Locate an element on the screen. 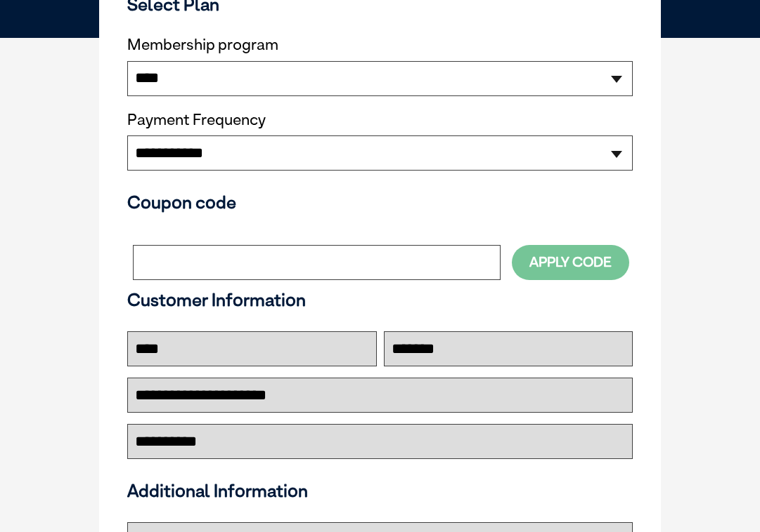 This screenshot has width=760, height=532. label: Membership program is located at coordinates (380, 45).